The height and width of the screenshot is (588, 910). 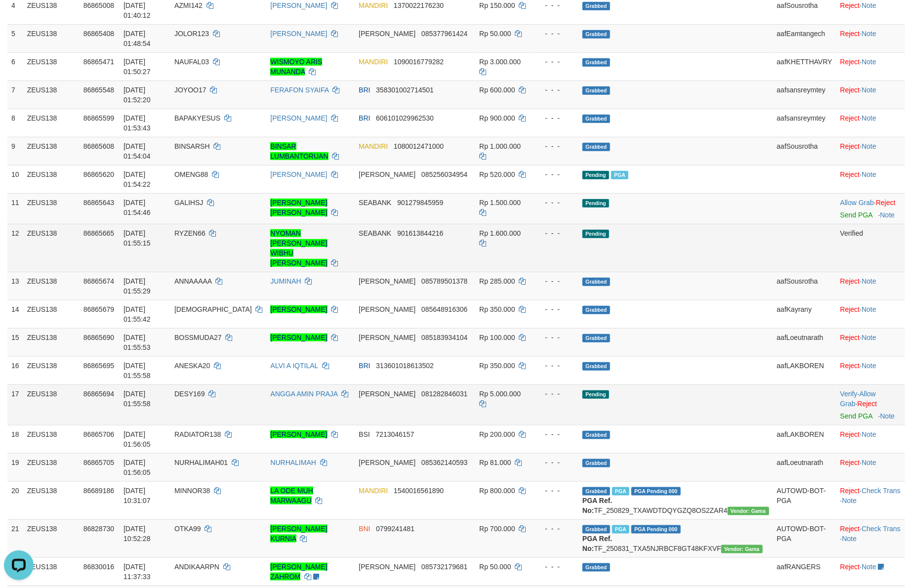 What do you see at coordinates (99, 462) in the screenshot?
I see `span: 86865705` at bounding box center [99, 462].